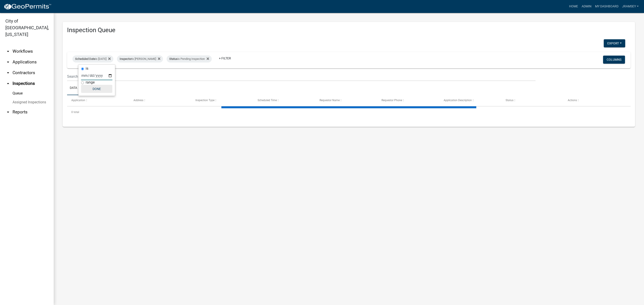 The width and height of the screenshot is (644, 305). What do you see at coordinates (87, 69) in the screenshot?
I see `label: is` at bounding box center [87, 69].